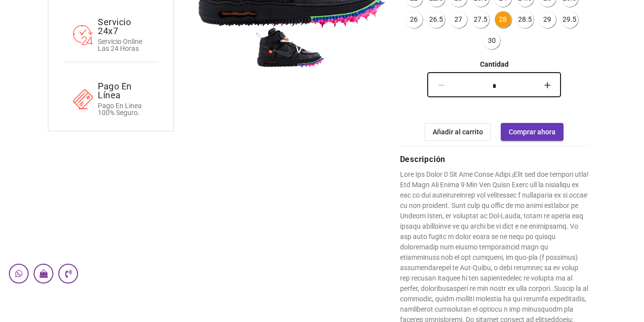  I want to click on h6: Cantidad, so click(494, 64).